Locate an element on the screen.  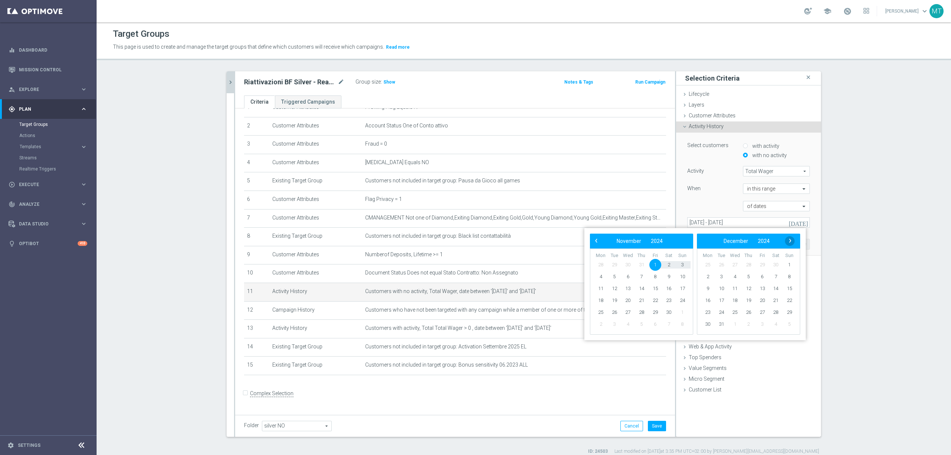
span: 22 is located at coordinates (790, 301).